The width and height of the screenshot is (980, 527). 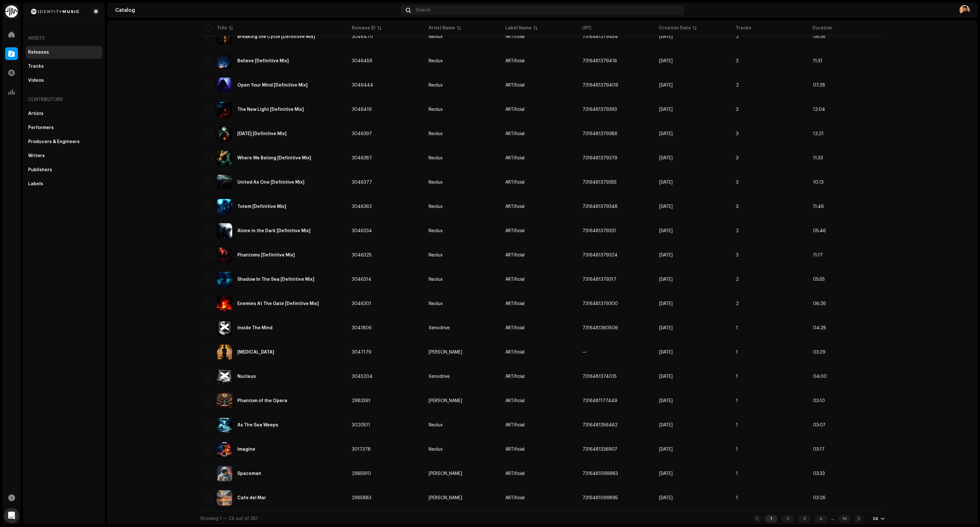 What do you see at coordinates (252, 498) in the screenshot?
I see `div: Cafe del Mar` at bounding box center [252, 498].